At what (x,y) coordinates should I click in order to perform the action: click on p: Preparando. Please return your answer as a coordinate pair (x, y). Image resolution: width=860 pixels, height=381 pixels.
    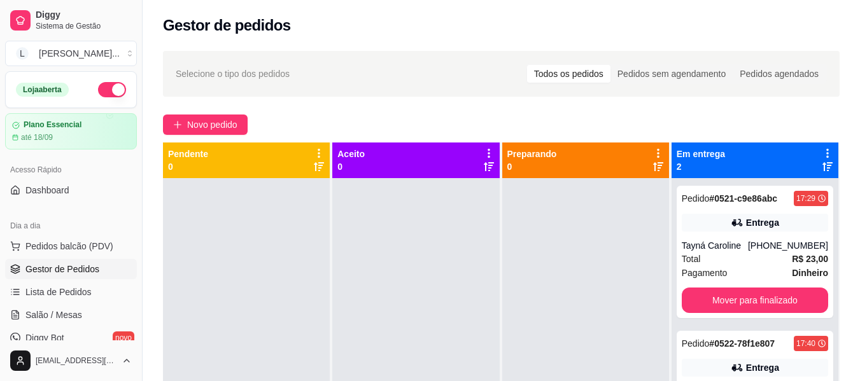
    Looking at the image, I should click on (532, 154).